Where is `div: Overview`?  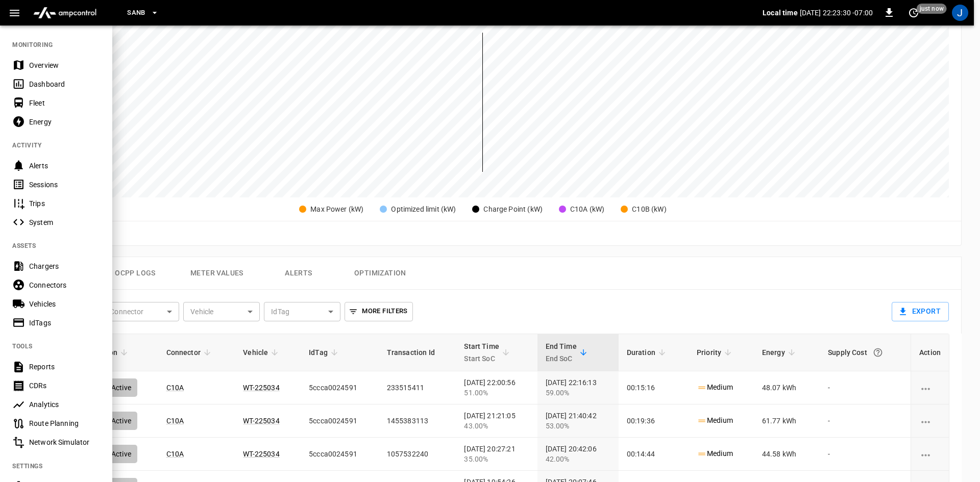 div: Overview is located at coordinates (64, 65).